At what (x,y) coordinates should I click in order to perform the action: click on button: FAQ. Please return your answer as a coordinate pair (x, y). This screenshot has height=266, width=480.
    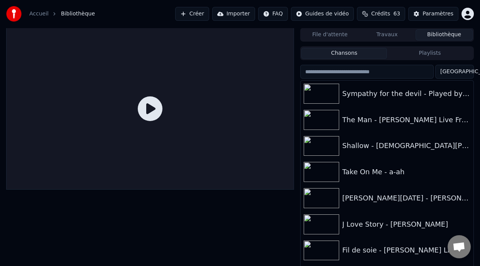
    Looking at the image, I should click on (273, 14).